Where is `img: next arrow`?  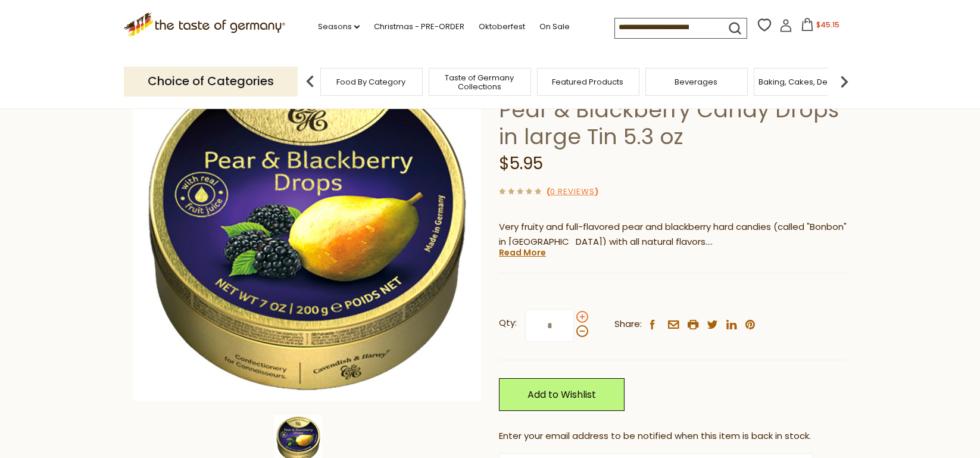 img: next arrow is located at coordinates (844, 81).